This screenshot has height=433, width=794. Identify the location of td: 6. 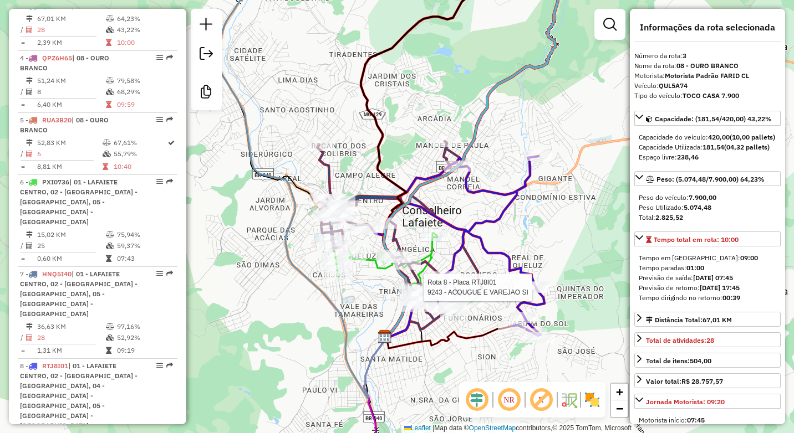
(69, 154).